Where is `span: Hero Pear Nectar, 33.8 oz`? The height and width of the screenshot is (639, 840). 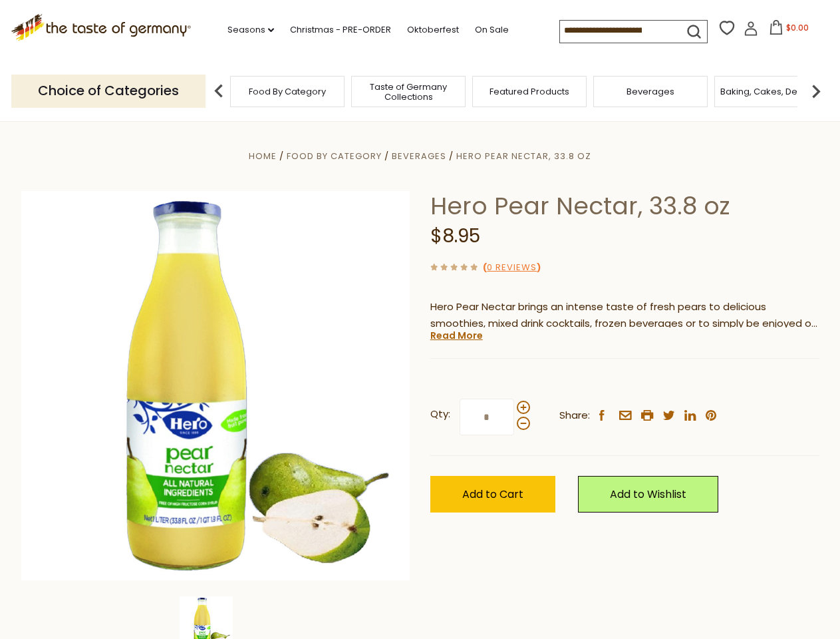
span: Hero Pear Nectar, 33.8 oz is located at coordinates (524, 156).